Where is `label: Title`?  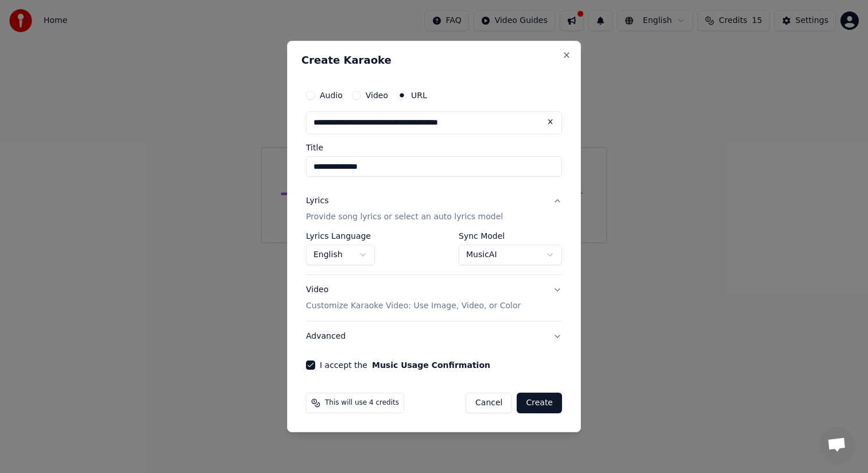
label: Title is located at coordinates (434, 148).